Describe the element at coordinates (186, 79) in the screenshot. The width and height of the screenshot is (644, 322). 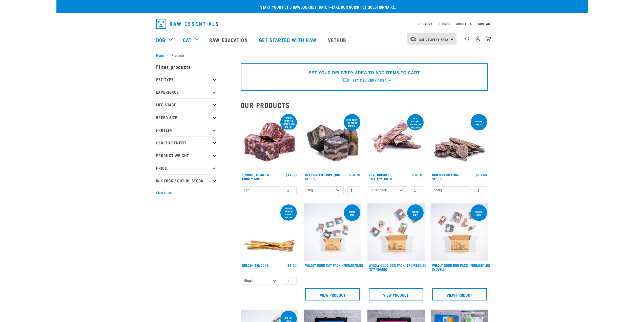
I see `p: Pet Type` at that location.